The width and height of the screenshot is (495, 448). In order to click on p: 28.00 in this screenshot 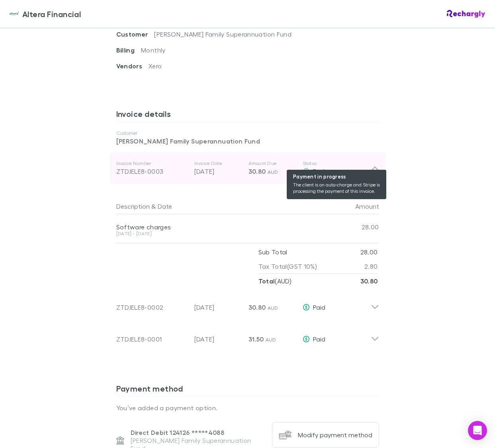, I will do `click(369, 252)`.